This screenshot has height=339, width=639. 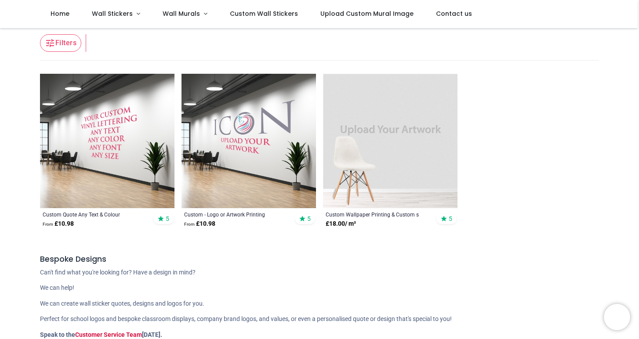 What do you see at coordinates (320, 273) in the screenshot?
I see `p: Can't find what you're looking for? Have a design in mind?` at bounding box center [320, 273].